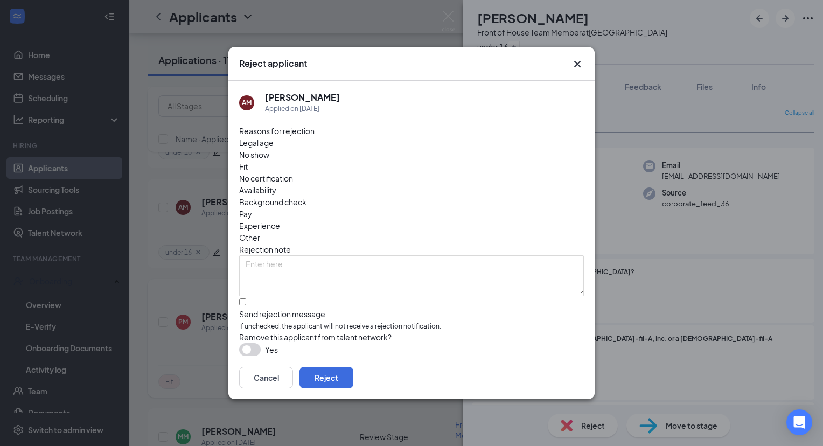  What do you see at coordinates (247, 102) in the screenshot?
I see `div: AM` at bounding box center [247, 102].